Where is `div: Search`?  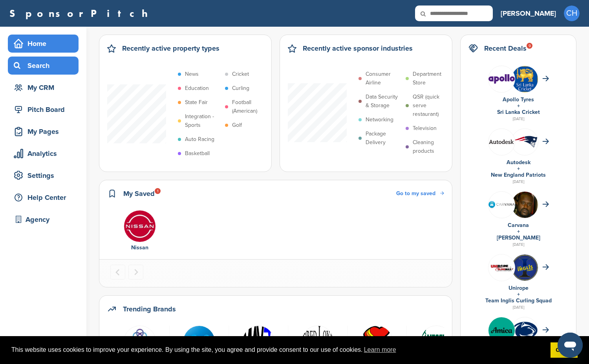 div: Search is located at coordinates (45, 66).